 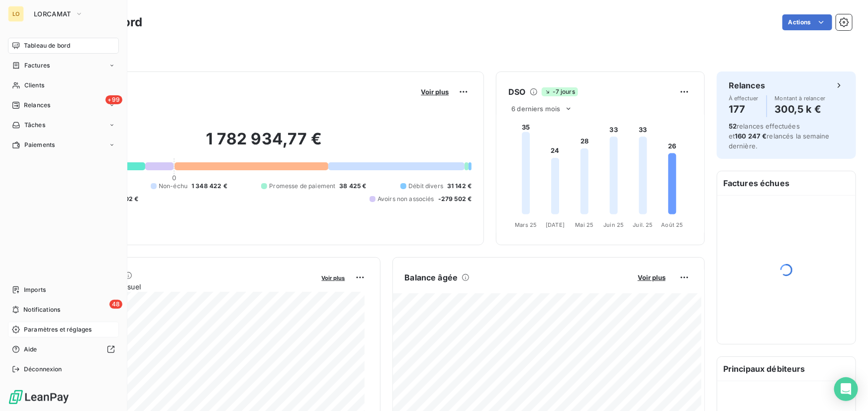 What do you see at coordinates (263, 144) in the screenshot?
I see `h2: 1 782 934,77 €` at bounding box center [263, 144].